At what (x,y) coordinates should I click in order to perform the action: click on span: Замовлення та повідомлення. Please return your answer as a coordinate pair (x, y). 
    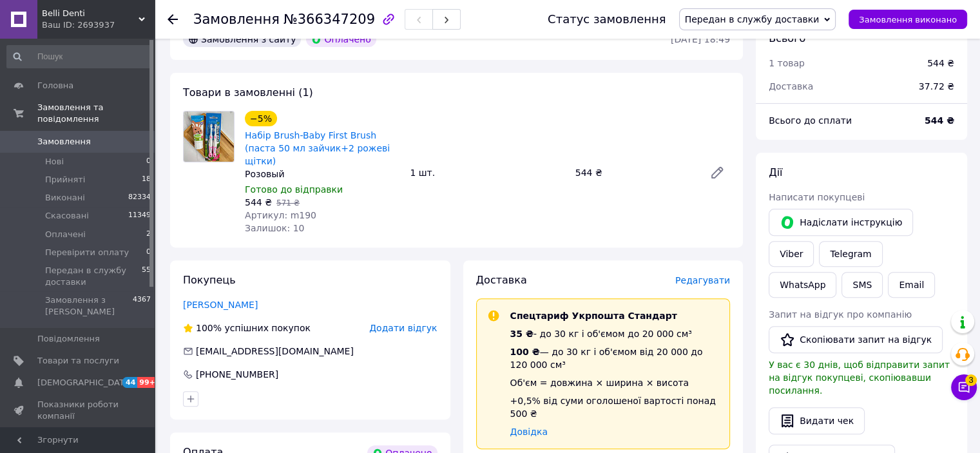
    Looking at the image, I should click on (96, 113).